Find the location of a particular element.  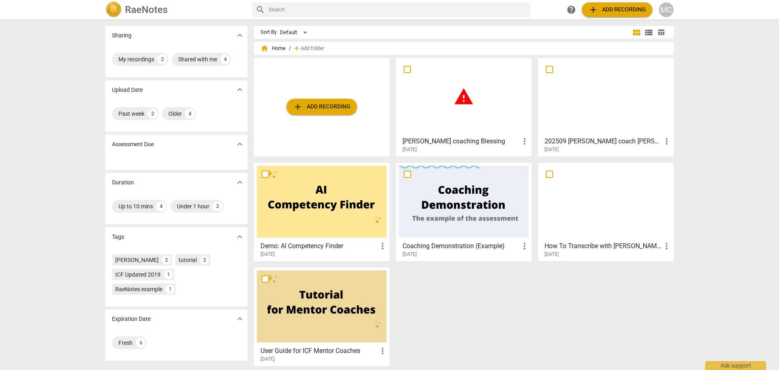

h3: Coaching Demonstration (Example) is located at coordinates (461, 246).